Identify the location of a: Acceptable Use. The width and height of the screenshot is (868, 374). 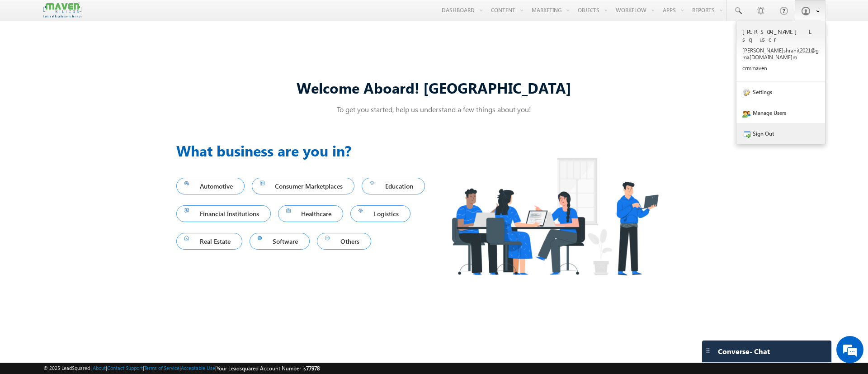
(198, 368).